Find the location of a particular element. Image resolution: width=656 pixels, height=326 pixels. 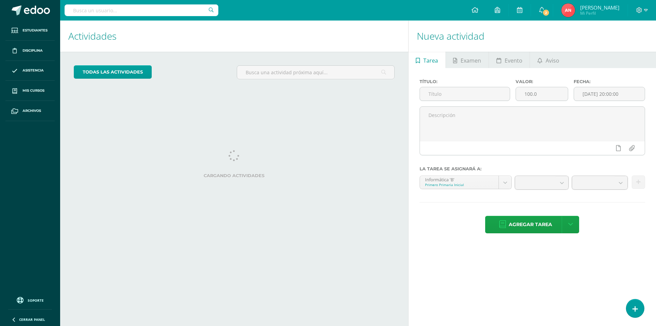

a: Aviso is located at coordinates (548, 60).